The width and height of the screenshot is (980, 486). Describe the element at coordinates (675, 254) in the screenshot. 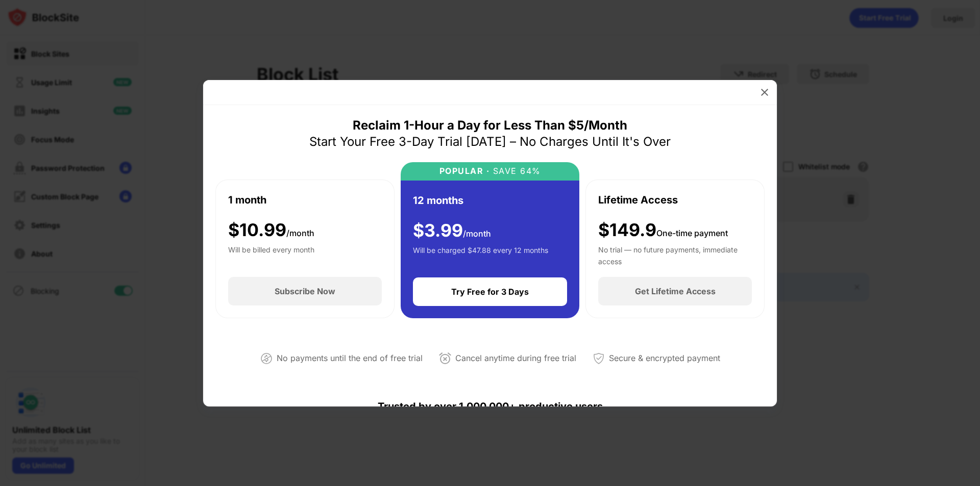

I see `div: No trial — no future payments, immediate access` at that location.